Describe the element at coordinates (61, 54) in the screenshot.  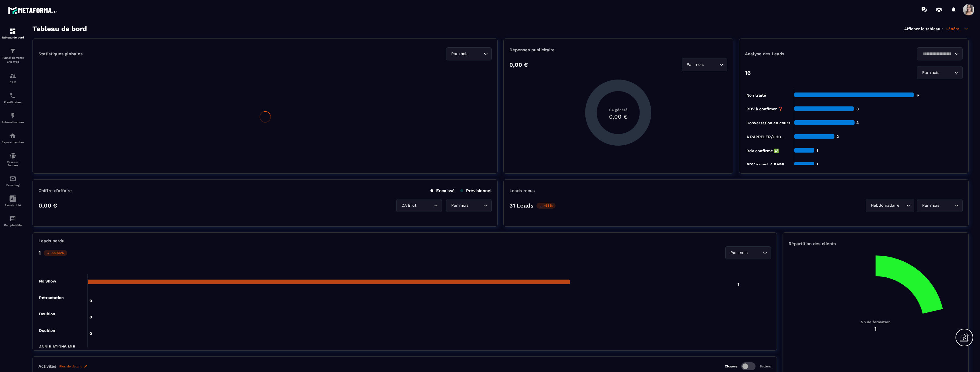
I see `p: Statistiques globales` at that location.